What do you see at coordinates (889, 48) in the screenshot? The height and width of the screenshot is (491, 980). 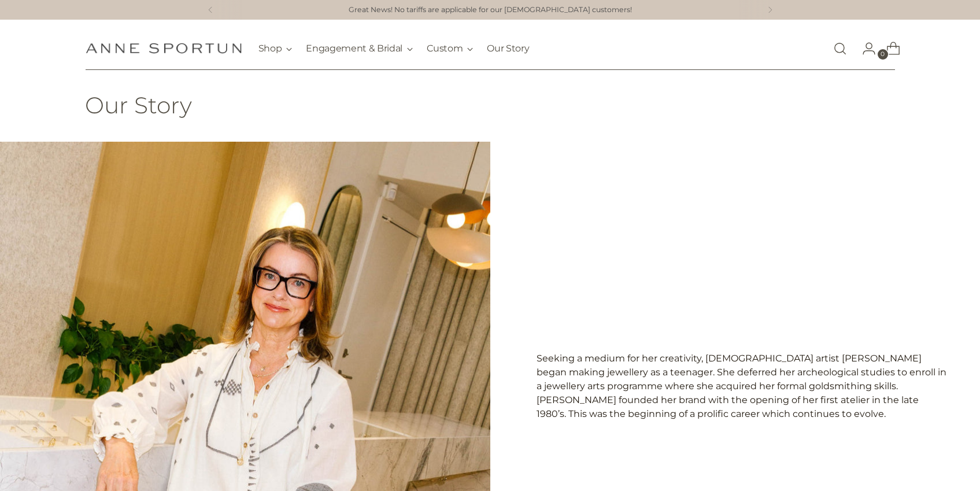 I see `a: Open cart modal` at bounding box center [889, 48].